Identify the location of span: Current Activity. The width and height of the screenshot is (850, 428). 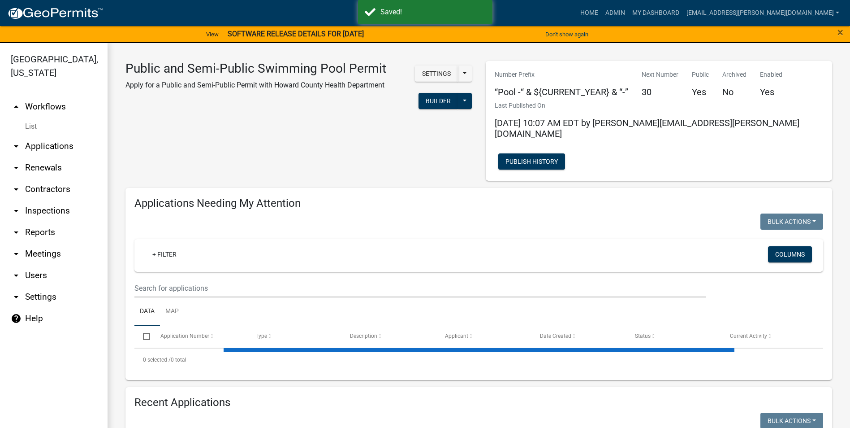
(748, 336).